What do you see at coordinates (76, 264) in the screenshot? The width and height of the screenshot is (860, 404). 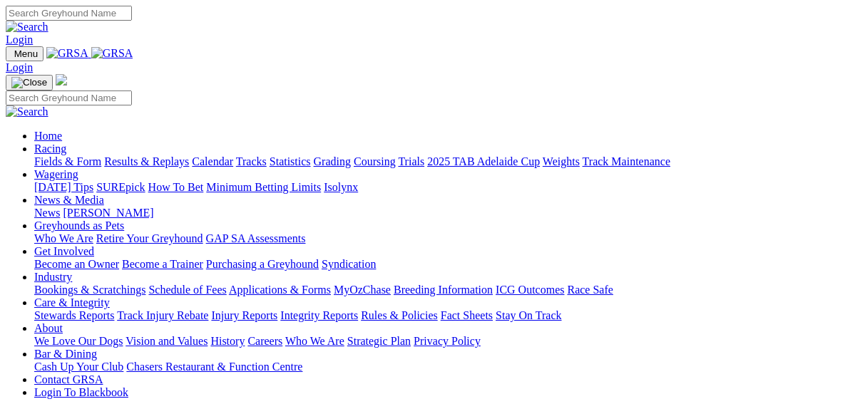 I see `a: Become an Owner` at bounding box center [76, 264].